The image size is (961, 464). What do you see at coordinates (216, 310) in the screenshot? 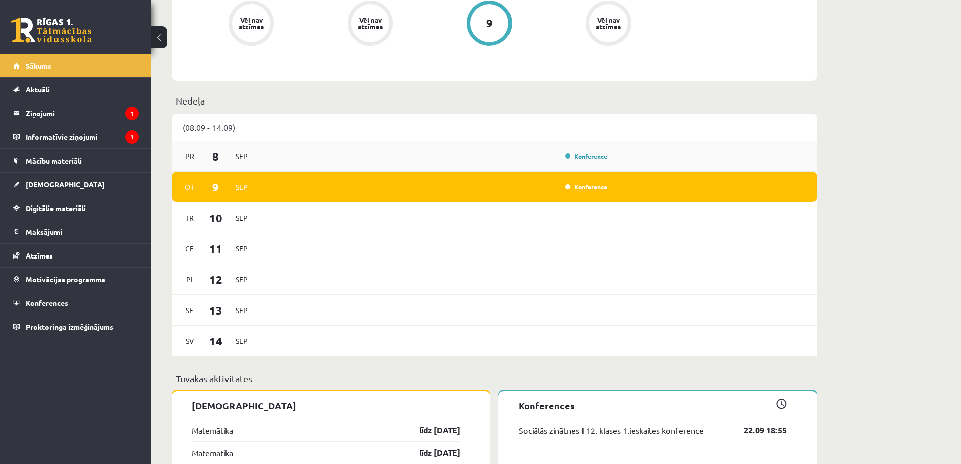
I see `span: 13` at bounding box center [216, 310].